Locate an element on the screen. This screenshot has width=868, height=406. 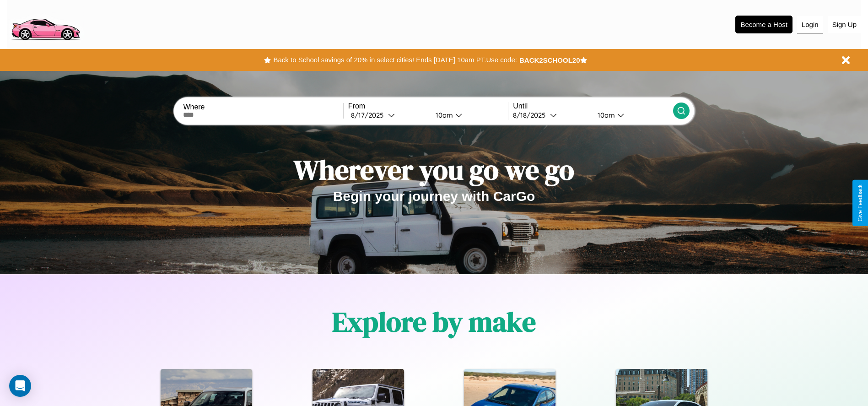
img: logo is located at coordinates (45, 23).